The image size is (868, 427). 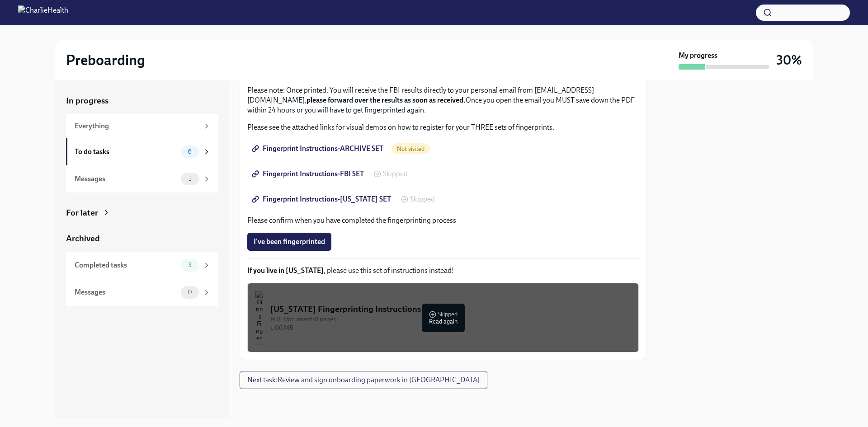 What do you see at coordinates (142, 101) in the screenshot?
I see `div: In progress` at bounding box center [142, 101].